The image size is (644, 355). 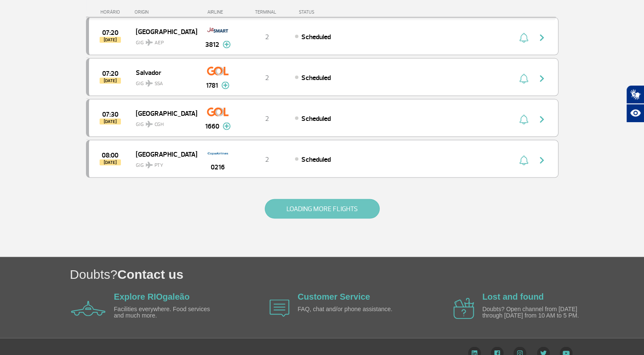 What do you see at coordinates (322, 209) in the screenshot?
I see `button: LOADING MORE FLIGHTS` at bounding box center [322, 209].